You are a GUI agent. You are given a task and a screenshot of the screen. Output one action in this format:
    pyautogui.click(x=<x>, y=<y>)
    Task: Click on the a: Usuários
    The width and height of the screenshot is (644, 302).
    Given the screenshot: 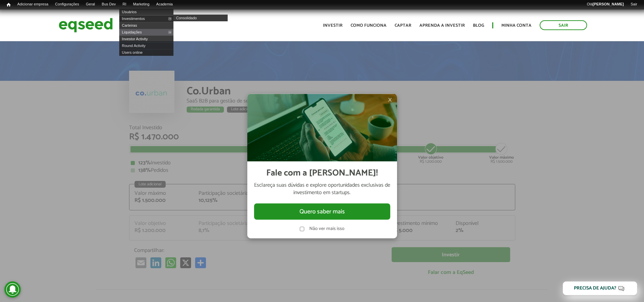 What is the action you would take?
    pyautogui.click(x=146, y=12)
    